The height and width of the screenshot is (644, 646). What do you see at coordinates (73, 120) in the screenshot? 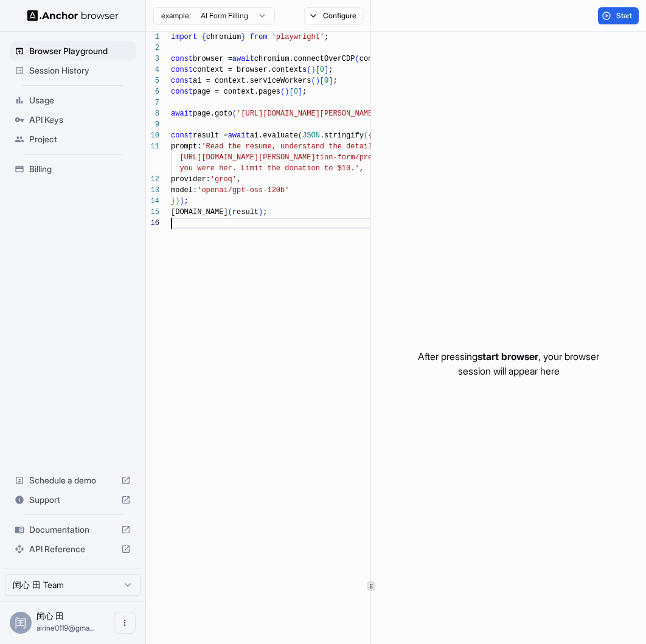
I see `div: API Keys` at bounding box center [73, 120].